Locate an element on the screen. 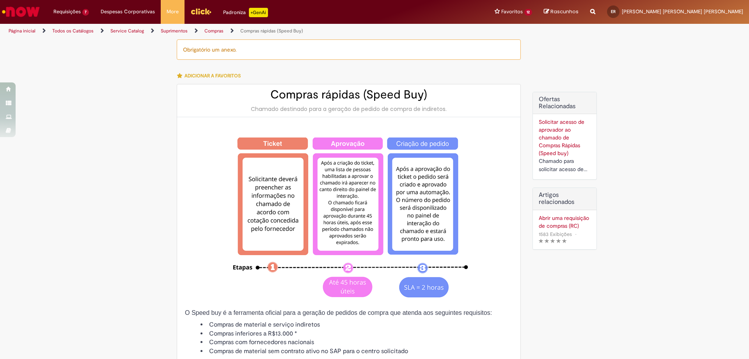  a: Suprimentos is located at coordinates (174, 31).